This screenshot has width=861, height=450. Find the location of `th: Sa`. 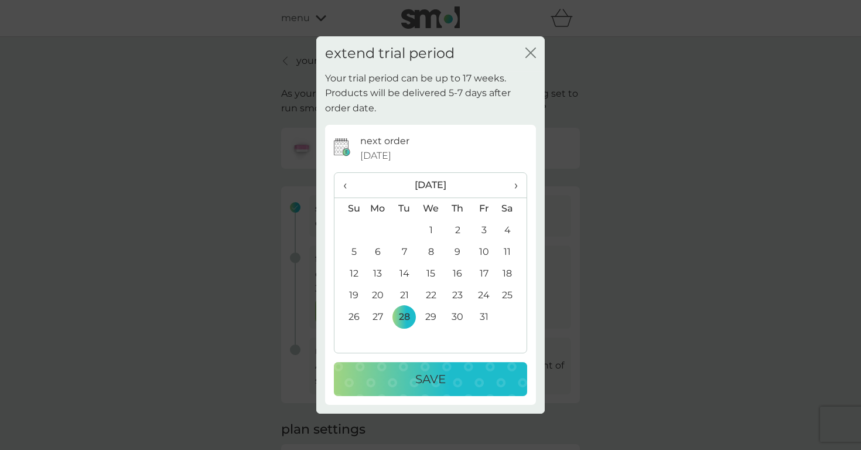

th: Sa is located at coordinates (512, 209).